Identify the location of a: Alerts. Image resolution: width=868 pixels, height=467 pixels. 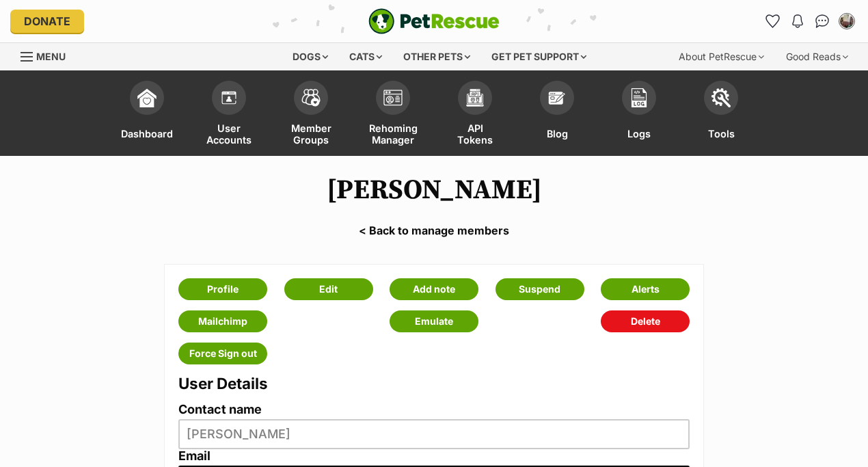
(645, 289).